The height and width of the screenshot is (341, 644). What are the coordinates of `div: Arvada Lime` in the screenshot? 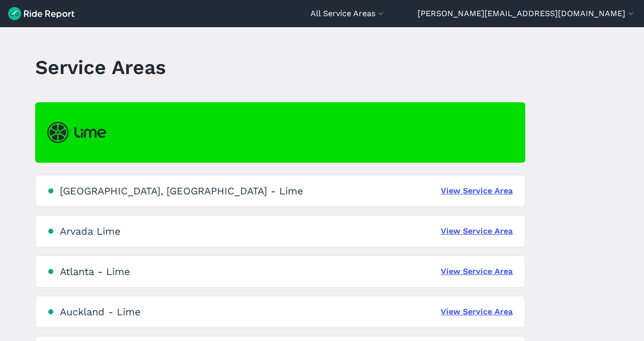 It's located at (90, 231).